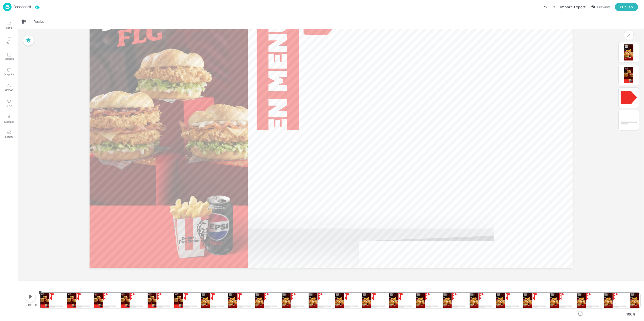  I want to click on label: Undo (Ctrl + Z), so click(545, 7).